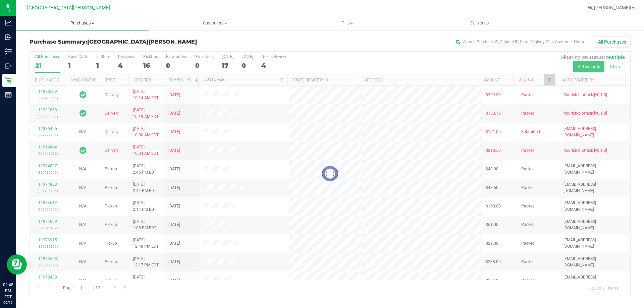 This screenshot has width=644, height=308. I want to click on a: Deliveries, so click(480, 23).